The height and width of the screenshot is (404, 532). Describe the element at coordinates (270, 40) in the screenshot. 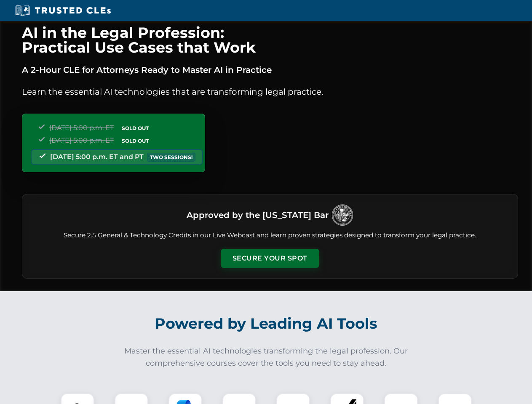

I see `h1: AI in the Legal Profession: Practical Use Cases that Work` at that location.